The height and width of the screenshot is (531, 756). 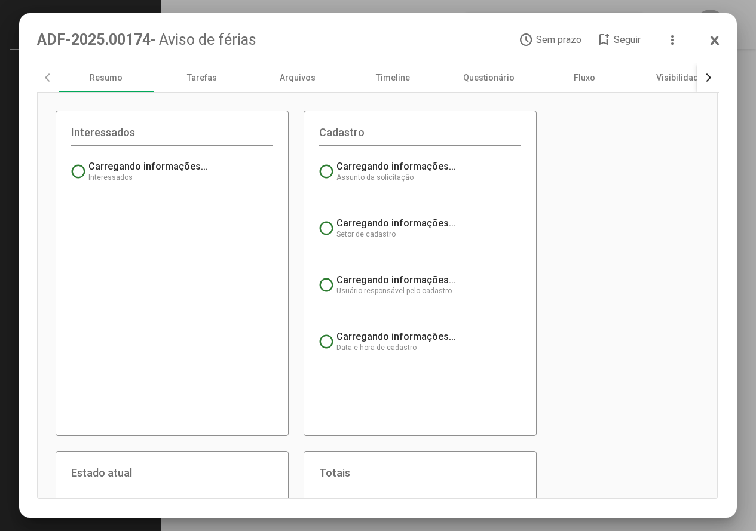 What do you see at coordinates (489, 78) in the screenshot?
I see `div: Questionário` at bounding box center [489, 78].